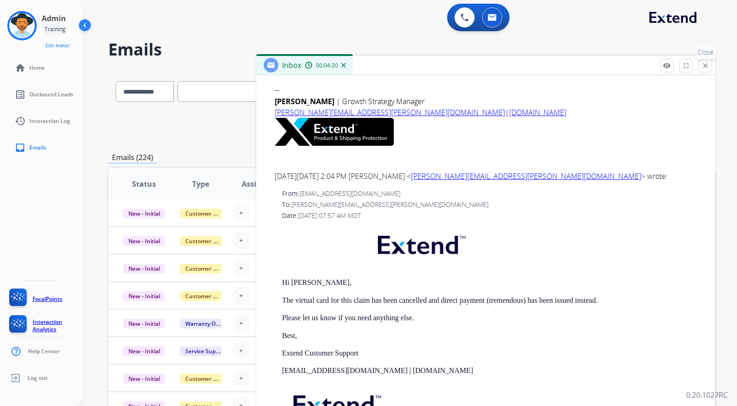  I want to click on h2: Emails, so click(411, 50).